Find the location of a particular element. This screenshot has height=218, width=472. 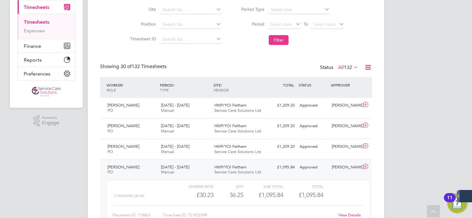

label: Site is located at coordinates (142, 9).